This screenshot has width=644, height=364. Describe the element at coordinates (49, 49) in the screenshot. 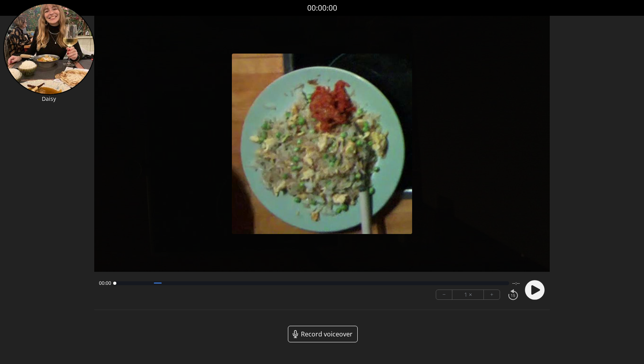

I see `img: DM` at that location.